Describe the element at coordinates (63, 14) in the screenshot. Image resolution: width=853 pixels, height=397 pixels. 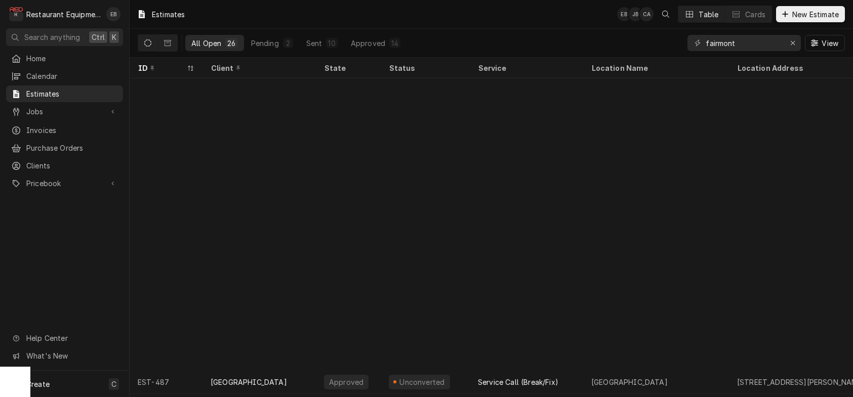
I see `div: Restaurant Equipment Diagnostics` at that location.